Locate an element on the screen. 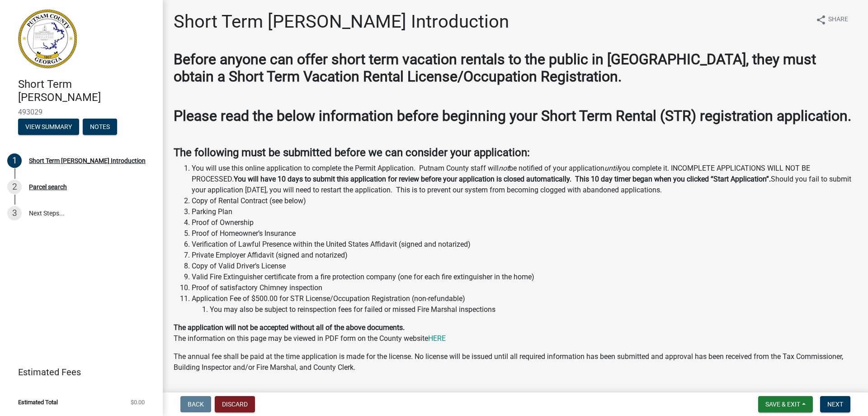 This screenshot has height=416, width=868. li: Verification of Lawful Presence within the United States Affidavit (signed and notarized) is located at coordinates (524, 244).